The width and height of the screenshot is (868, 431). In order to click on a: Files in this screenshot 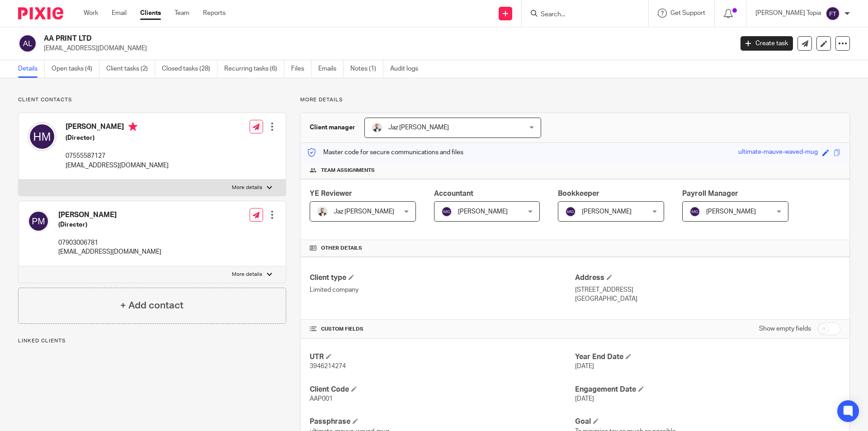, I will do `click(301, 69)`.